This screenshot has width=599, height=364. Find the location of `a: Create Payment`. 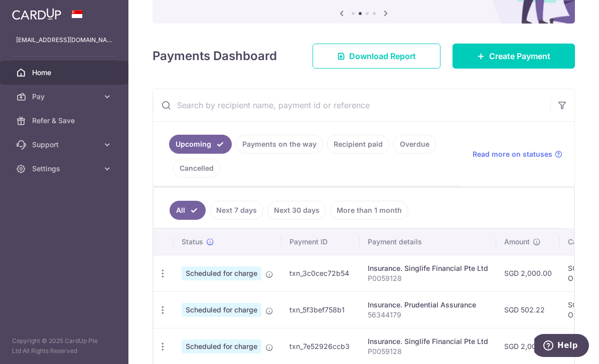

a: Create Payment is located at coordinates (513, 56).